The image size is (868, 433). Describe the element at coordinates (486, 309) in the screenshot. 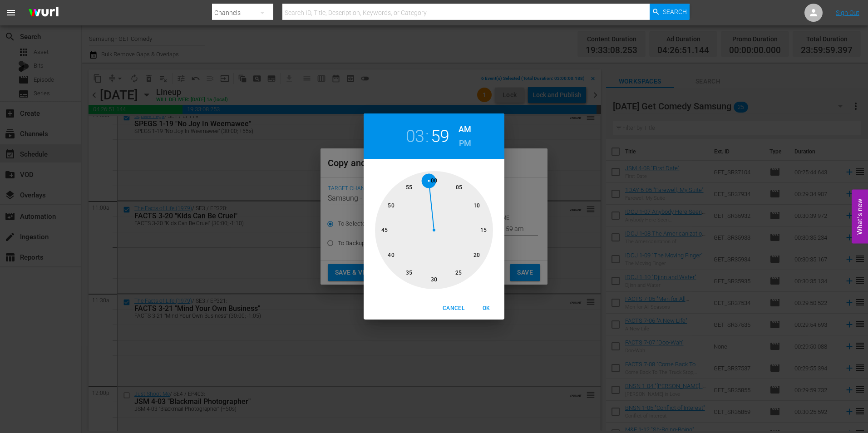

I see `button: OK` at that location.